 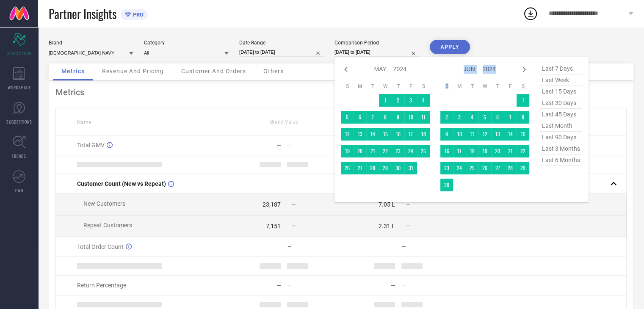 What do you see at coordinates (347, 134) in the screenshot?
I see `td: Sun May 12 2024` at bounding box center [347, 134].